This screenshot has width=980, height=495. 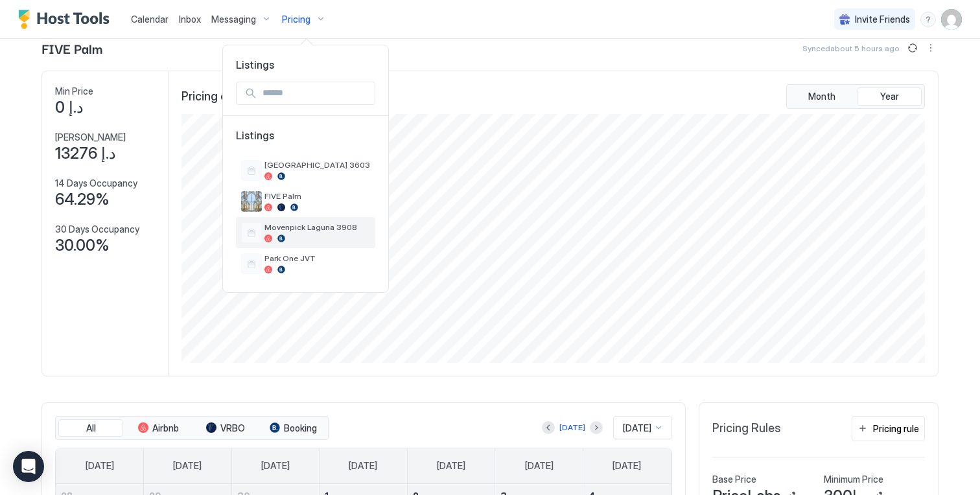 What do you see at coordinates (317, 227) in the screenshot?
I see `span: Movenpick Laguna 3908` at bounding box center [317, 227].